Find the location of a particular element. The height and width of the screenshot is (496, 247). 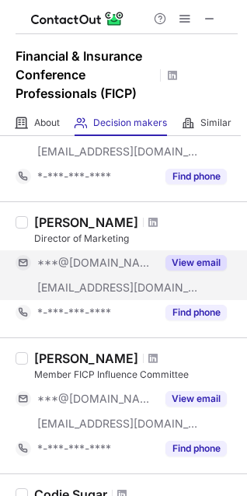

img: ContactOut v5.3.10 is located at coordinates (78, 19).